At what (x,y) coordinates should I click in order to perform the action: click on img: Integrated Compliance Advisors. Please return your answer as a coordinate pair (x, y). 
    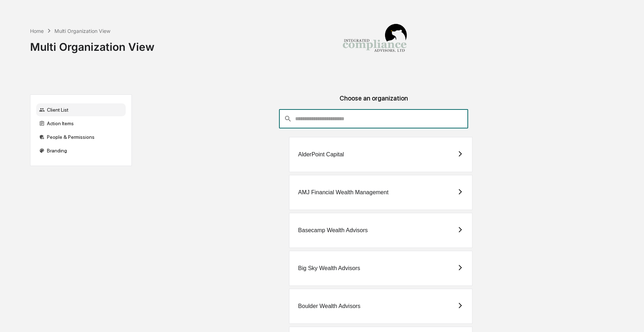
    Looking at the image, I should click on (375, 41).